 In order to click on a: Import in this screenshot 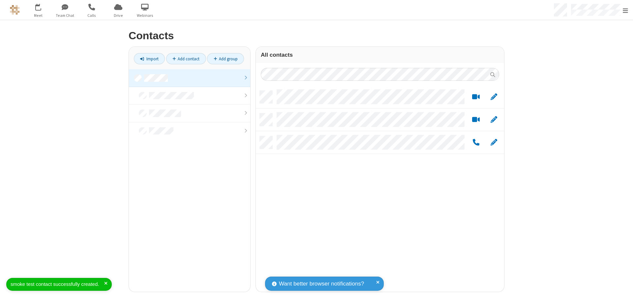, I will do `click(149, 59)`.